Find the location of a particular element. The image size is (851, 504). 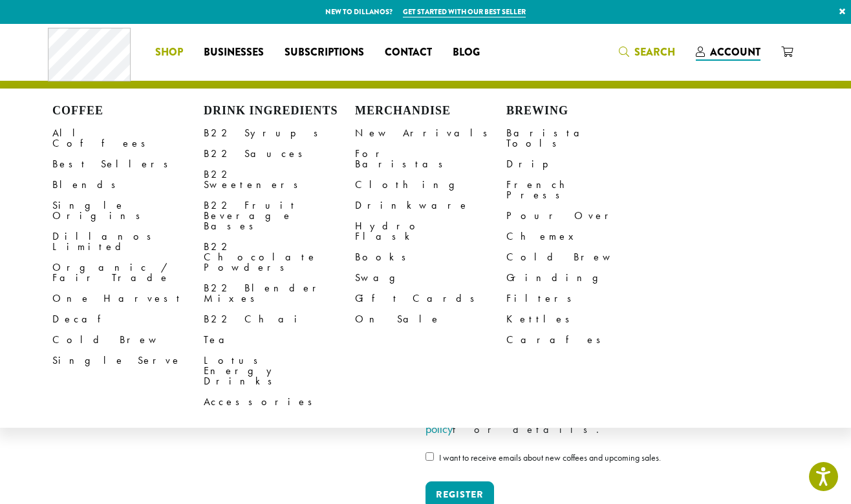

a: B22 Chai is located at coordinates (280, 319).